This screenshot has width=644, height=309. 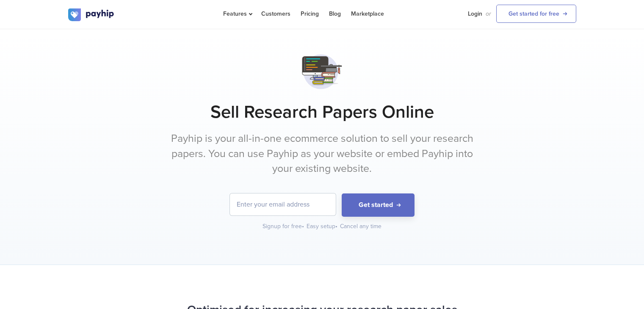 I want to click on div: Signup for free, so click(x=284, y=227).